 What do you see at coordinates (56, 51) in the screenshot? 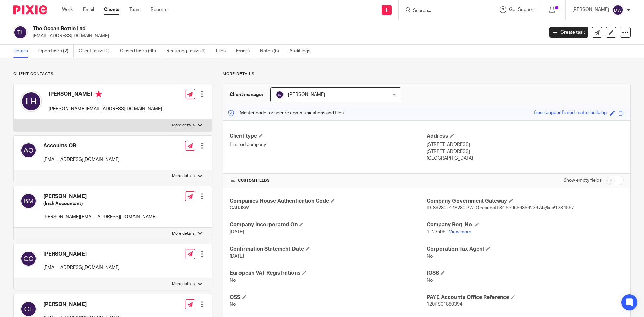
I see `a: Open tasks (2)` at bounding box center [56, 51].